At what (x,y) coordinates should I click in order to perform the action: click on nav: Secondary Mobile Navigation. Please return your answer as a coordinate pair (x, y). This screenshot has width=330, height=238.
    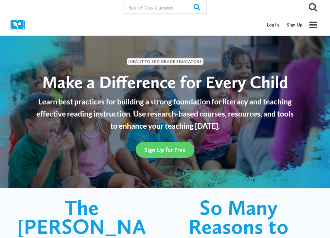
    Looking at the image, I should click on (285, 25).